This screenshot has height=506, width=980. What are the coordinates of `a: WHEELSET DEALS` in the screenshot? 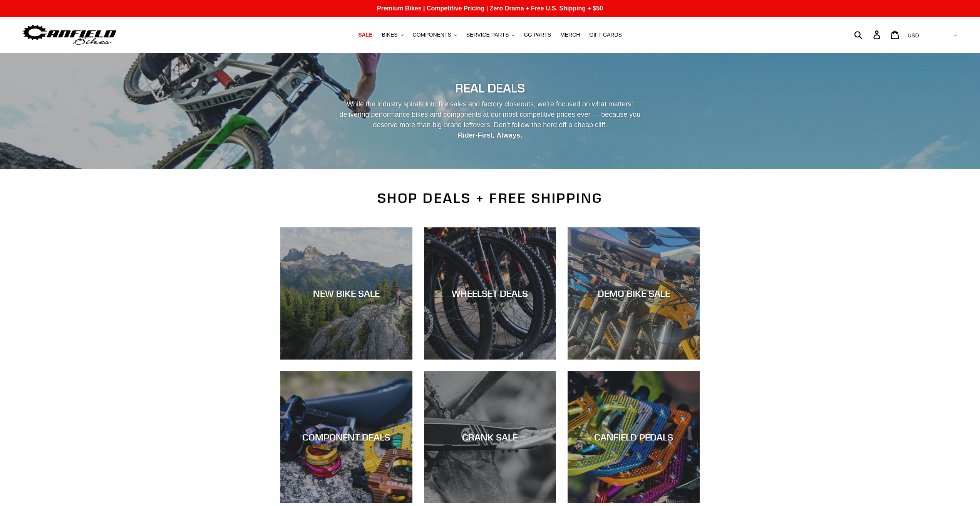 It's located at (490, 294).